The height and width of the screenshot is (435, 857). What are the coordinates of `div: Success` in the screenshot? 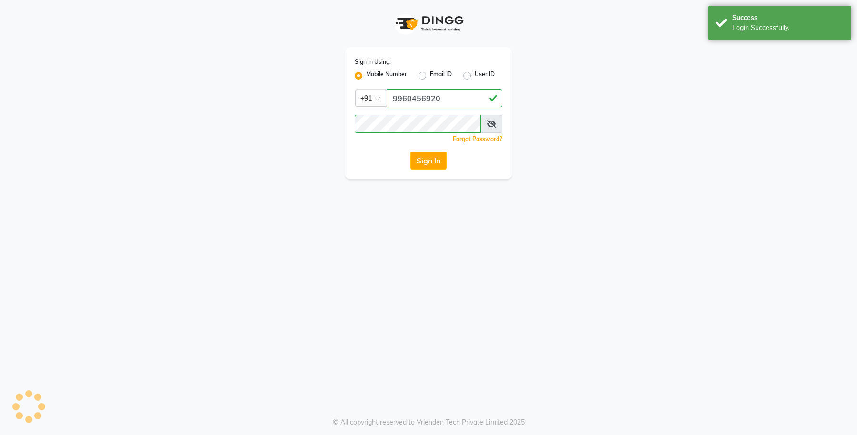 It's located at (788, 18).